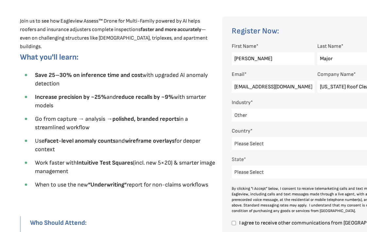 This screenshot has width=367, height=232. What do you see at coordinates (120, 101) in the screenshot?
I see `span: and with smarter models` at bounding box center [120, 101].